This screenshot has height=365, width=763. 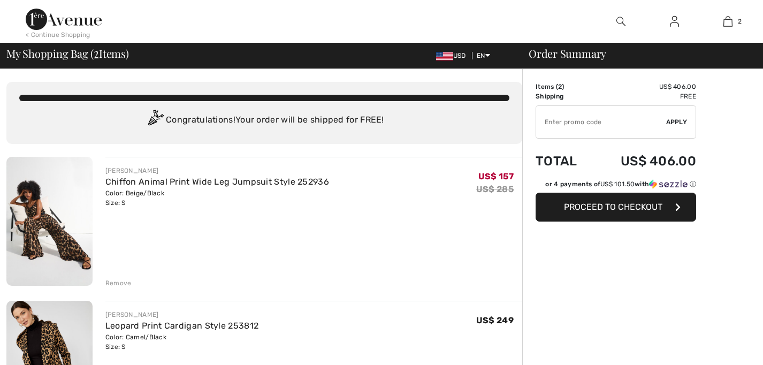 What do you see at coordinates (118, 283) in the screenshot?
I see `div: Remove` at bounding box center [118, 283].